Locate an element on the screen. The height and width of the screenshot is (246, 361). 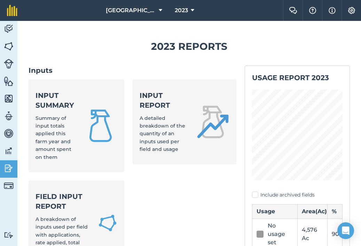
h2: Inputs is located at coordinates (132, 70).